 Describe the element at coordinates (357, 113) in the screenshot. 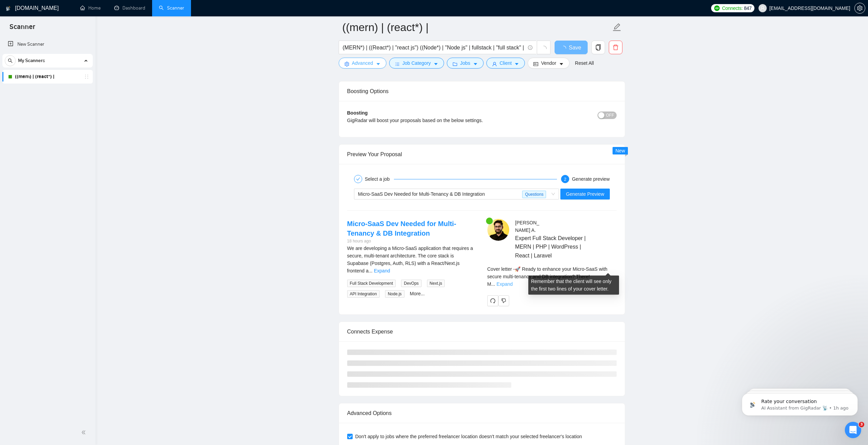

I see `b: Boosting` at that location.